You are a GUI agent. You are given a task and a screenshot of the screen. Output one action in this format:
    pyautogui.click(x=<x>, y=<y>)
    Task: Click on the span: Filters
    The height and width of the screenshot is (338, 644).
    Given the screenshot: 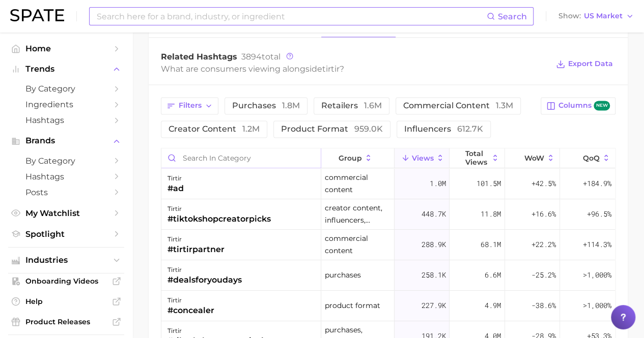 What is the action you would take?
    pyautogui.click(x=190, y=105)
    